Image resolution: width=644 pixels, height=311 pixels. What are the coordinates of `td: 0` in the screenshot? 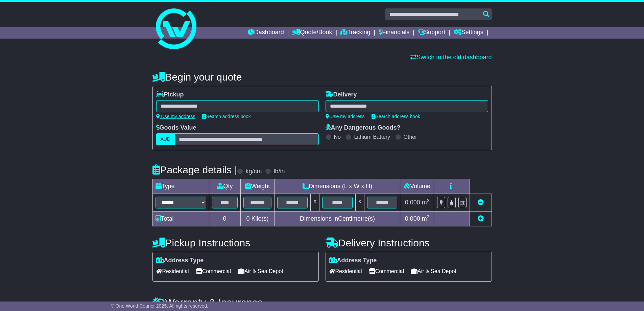 It's located at (225, 219).